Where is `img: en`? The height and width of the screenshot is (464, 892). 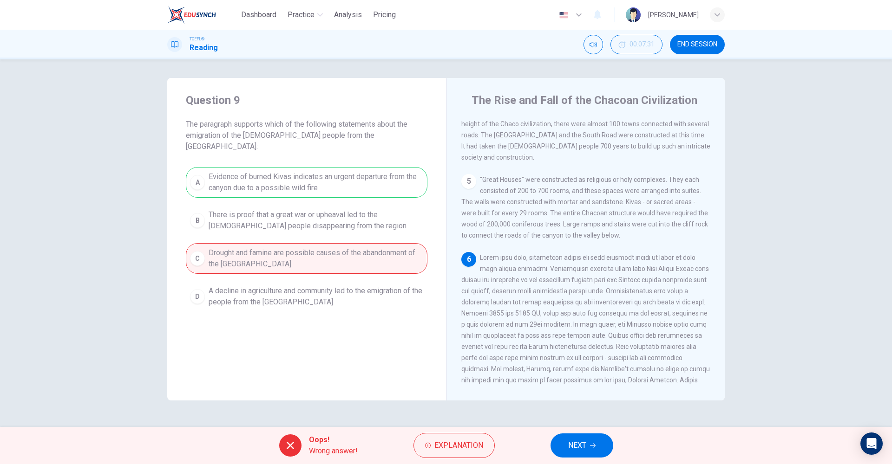
img: en is located at coordinates (563, 15).